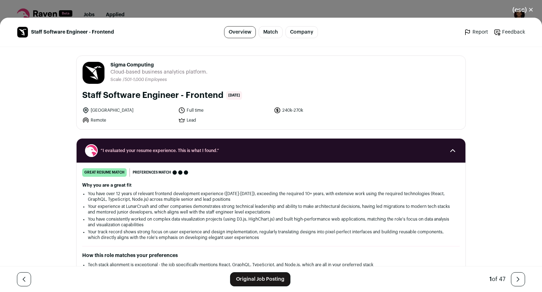 This screenshot has height=292, width=542. What do you see at coordinates (476, 32) in the screenshot?
I see `a: Report` at bounding box center [476, 32].